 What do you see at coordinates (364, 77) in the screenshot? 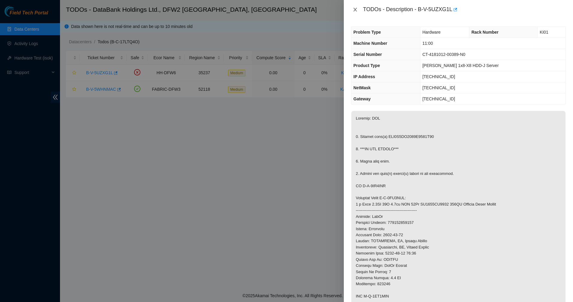
I see `span: IP Address` at bounding box center [364, 77].